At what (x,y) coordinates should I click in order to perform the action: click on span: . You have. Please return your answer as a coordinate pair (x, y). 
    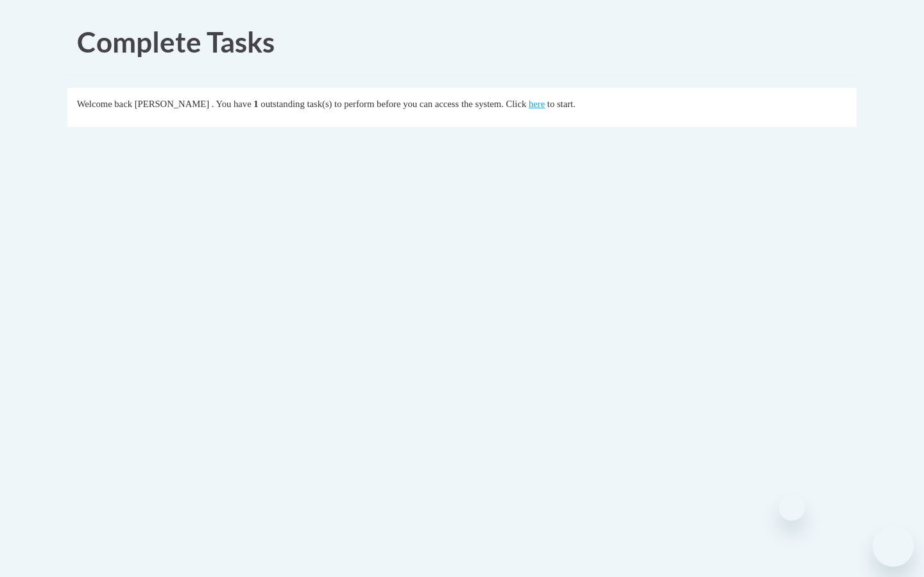
    Looking at the image, I should click on (232, 104).